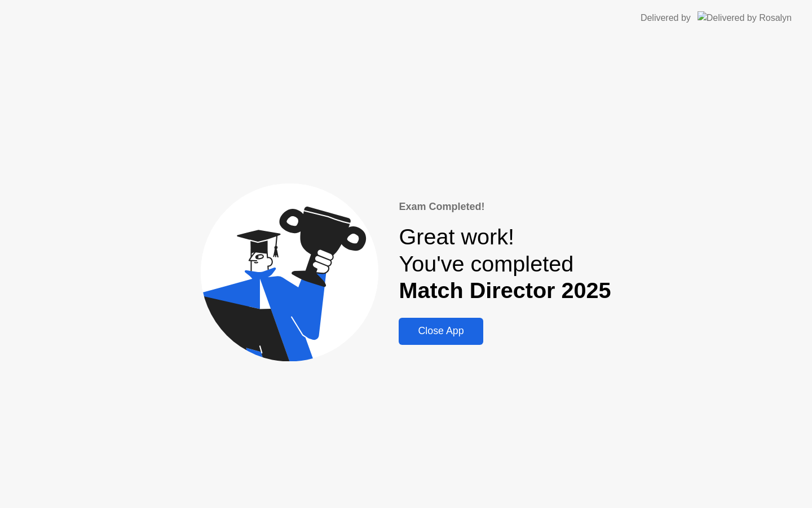 The width and height of the screenshot is (812, 508). Describe the element at coordinates (440, 331) in the screenshot. I see `button: Close App` at that location.